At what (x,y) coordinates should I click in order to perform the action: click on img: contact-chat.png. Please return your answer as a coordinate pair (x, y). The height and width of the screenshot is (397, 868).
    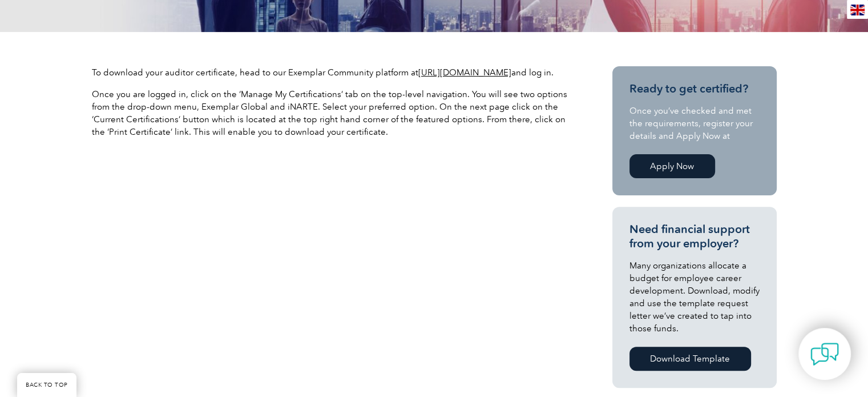
    Looking at the image, I should click on (825, 354).